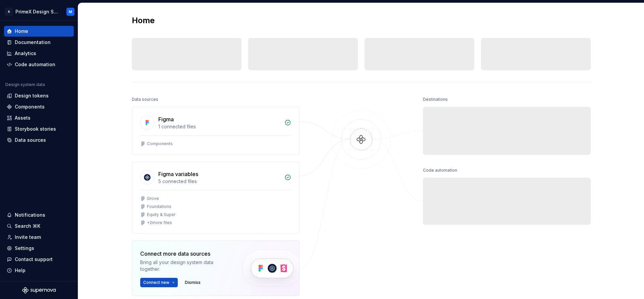 This screenshot has width=644, height=299. I want to click on a: Settings, so click(39, 248).